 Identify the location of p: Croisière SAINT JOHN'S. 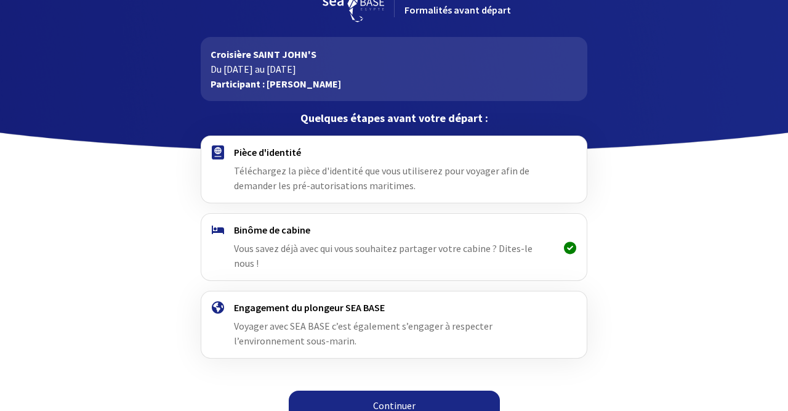
(393, 54).